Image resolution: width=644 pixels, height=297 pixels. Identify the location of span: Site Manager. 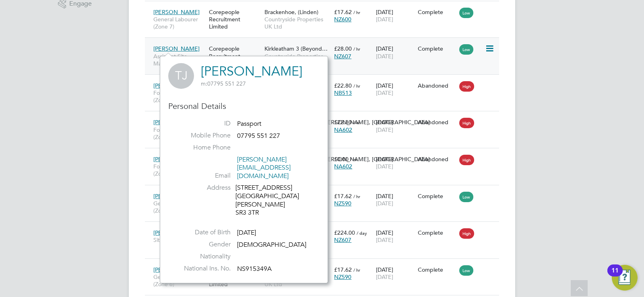
(179, 240).